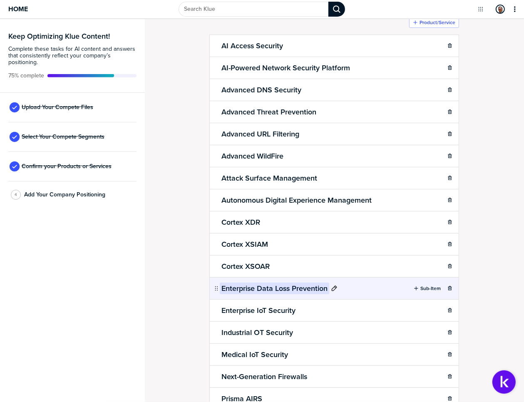  What do you see at coordinates (252, 156) in the screenshot?
I see `h2: Advanced WildFire` at bounding box center [252, 156].